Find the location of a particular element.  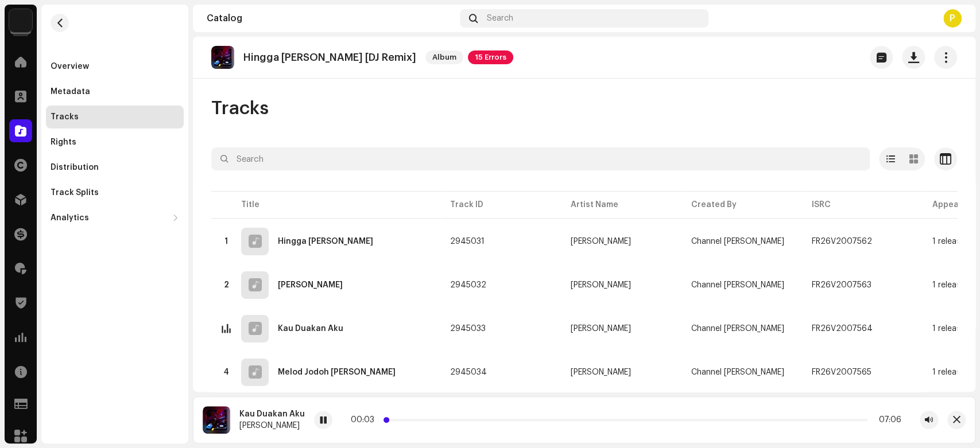

div: Tracks is located at coordinates (64, 117).